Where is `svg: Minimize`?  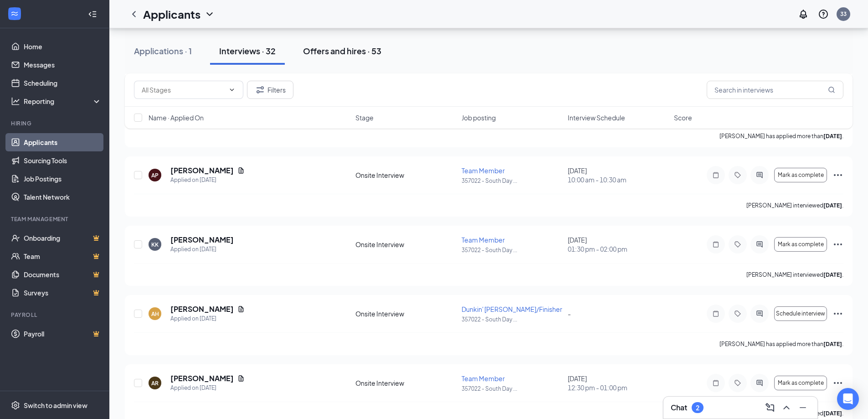 svg: Minimize is located at coordinates (803, 408).